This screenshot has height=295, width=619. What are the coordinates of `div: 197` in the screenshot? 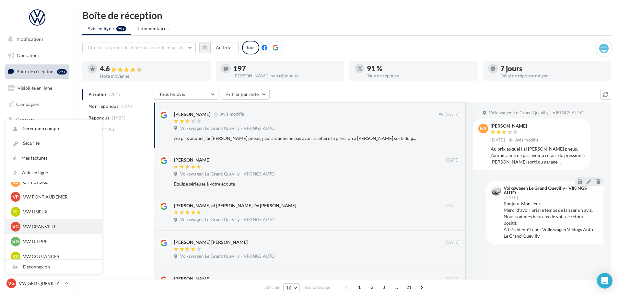 It's located at (286, 69).